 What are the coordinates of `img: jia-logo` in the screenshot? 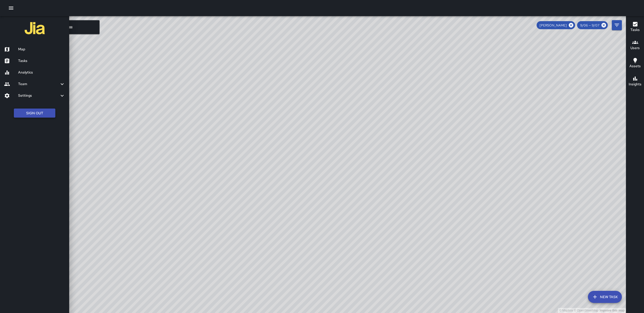 It's located at (34, 28).